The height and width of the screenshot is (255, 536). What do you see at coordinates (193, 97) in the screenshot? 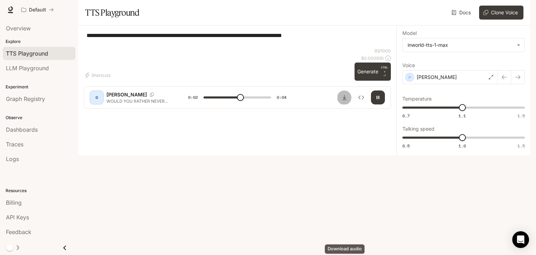
I see `span: 0:02` at bounding box center [193, 97].